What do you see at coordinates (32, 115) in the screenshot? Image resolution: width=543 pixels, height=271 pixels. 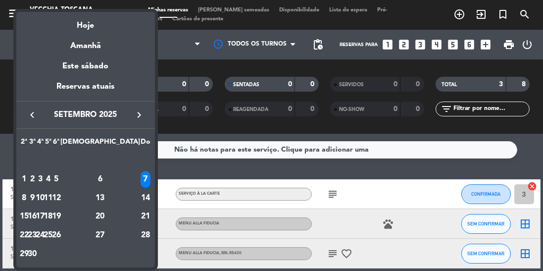 I see `button: keyboard_arrow_left` at bounding box center [32, 115].